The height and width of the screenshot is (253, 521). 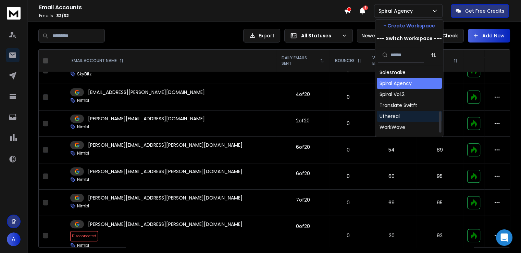 What do you see at coordinates (392, 127) in the screenshot?
I see `div: WorkWave` at bounding box center [392, 127].